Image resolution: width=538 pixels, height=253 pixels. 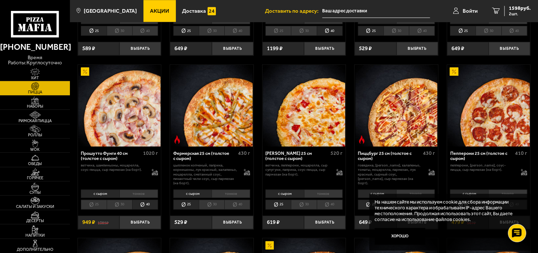 What do you see at coordinates (159, 11) in the screenshot?
I see `span: Акции` at bounding box center [159, 11].